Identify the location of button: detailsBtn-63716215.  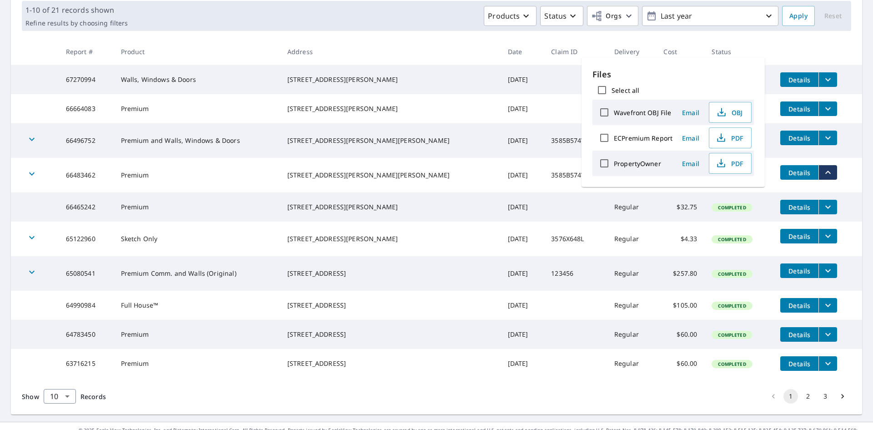
(800, 363).